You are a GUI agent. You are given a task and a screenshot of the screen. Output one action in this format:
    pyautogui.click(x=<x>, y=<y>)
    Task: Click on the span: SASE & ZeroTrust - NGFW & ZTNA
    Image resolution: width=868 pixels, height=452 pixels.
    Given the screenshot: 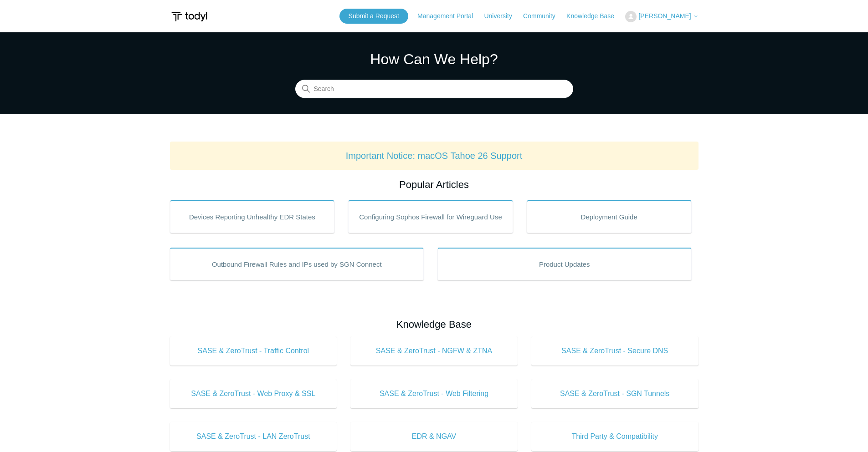 What is the action you would take?
    pyautogui.click(x=434, y=351)
    